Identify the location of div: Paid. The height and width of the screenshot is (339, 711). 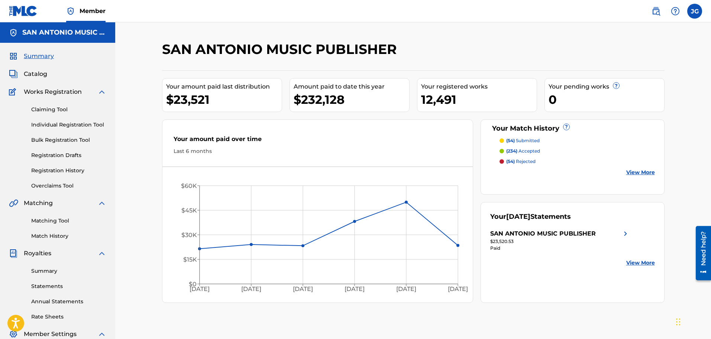
(560, 248).